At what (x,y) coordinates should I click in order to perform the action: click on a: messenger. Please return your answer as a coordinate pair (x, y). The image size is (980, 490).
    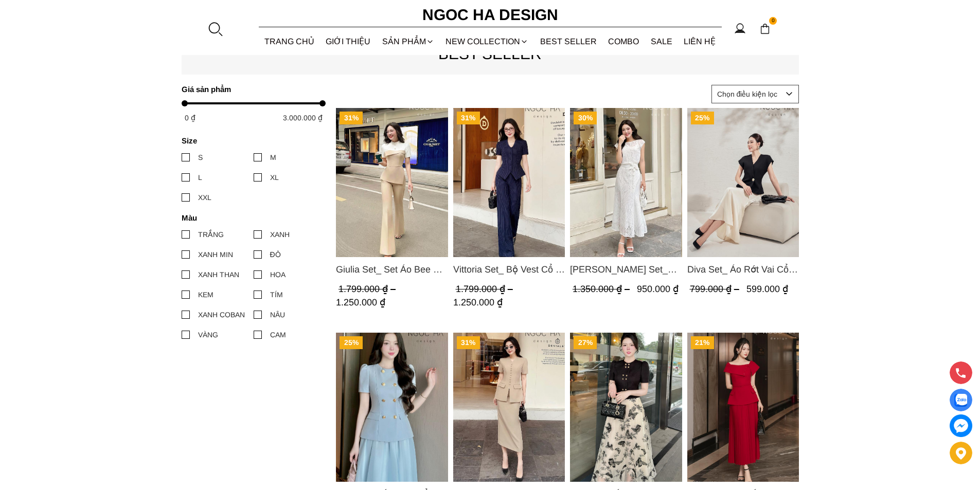
    Looking at the image, I should click on (960, 426).